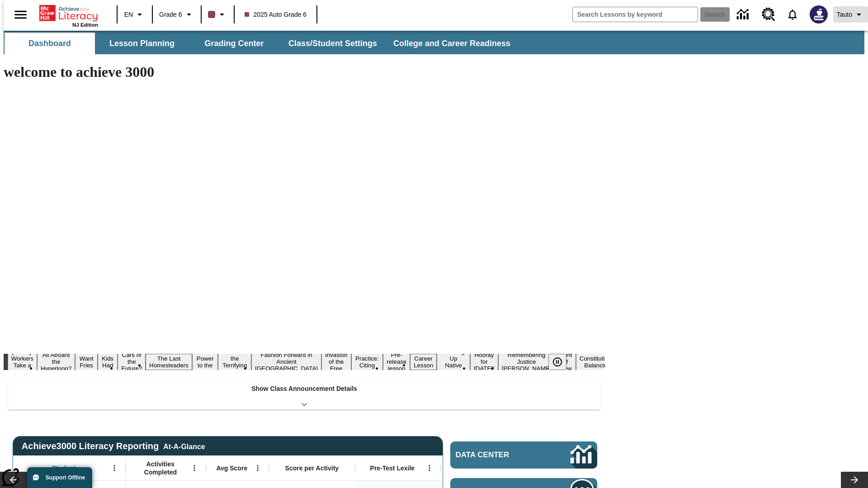 The height and width of the screenshot is (488, 868). What do you see at coordinates (132, 362) in the screenshot?
I see `button: Slide 5 Cars of the Future?` at bounding box center [132, 362].